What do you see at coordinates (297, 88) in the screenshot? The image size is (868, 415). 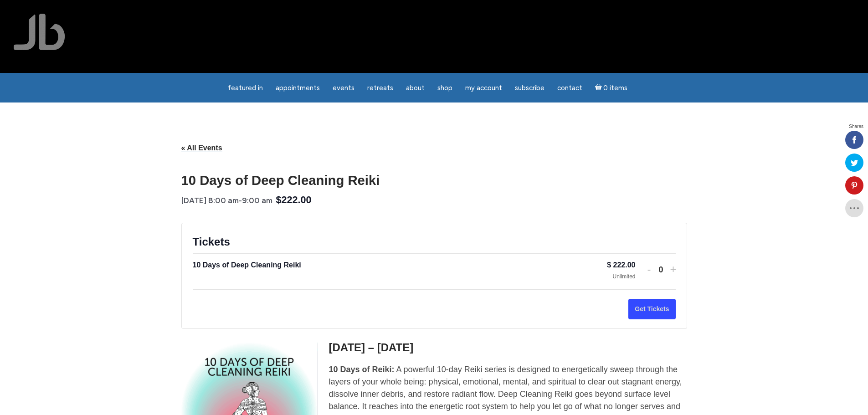 I see `a: Appointments` at bounding box center [297, 88].